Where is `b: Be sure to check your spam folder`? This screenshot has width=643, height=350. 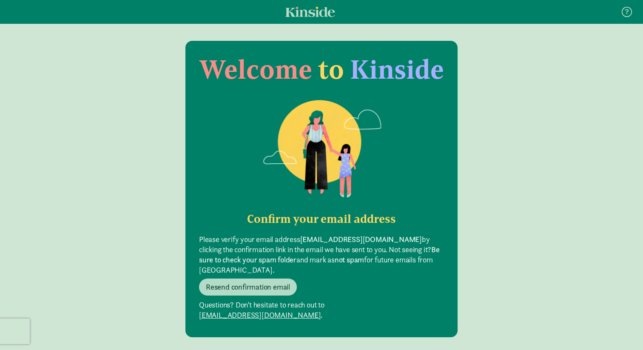
b: Be sure to check your spam folder is located at coordinates (319, 254).